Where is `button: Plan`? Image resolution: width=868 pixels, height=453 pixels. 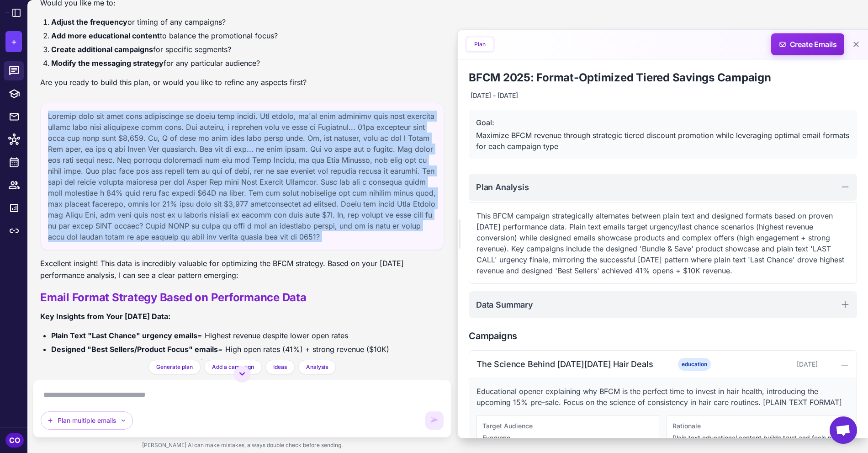
button: Plan is located at coordinates (480, 44).